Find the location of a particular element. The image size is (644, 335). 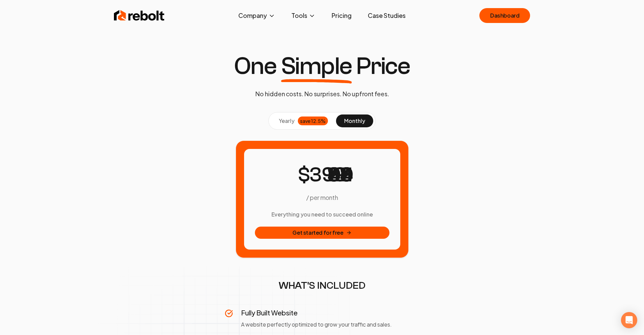

button: monthly is located at coordinates (355, 121).